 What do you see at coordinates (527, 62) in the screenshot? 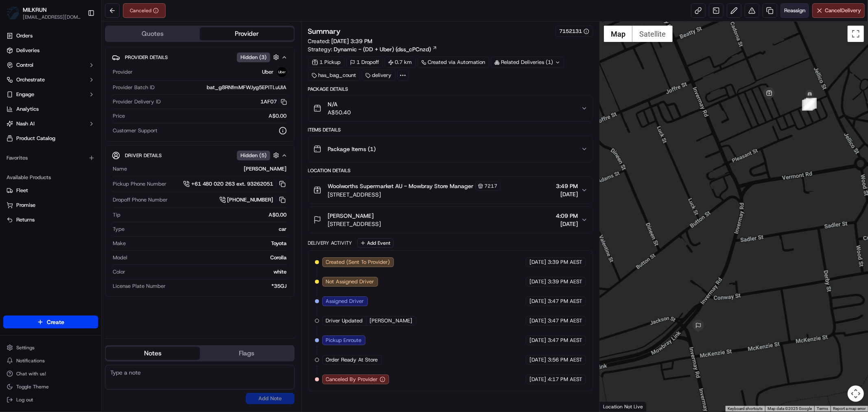
I see `div: Related Deliveries (1)` at bounding box center [527, 62].